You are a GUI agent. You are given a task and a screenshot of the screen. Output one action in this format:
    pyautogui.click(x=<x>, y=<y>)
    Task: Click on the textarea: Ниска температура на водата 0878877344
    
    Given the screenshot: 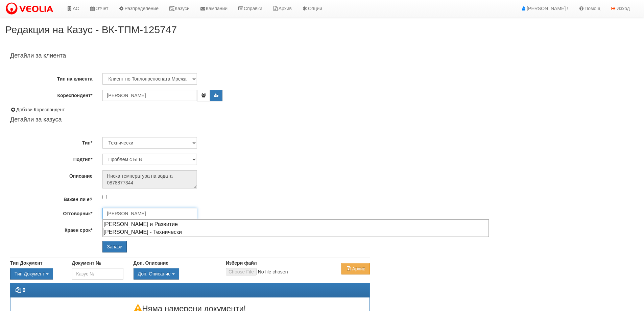 What is the action you would take?
    pyautogui.click(x=150, y=179)
    